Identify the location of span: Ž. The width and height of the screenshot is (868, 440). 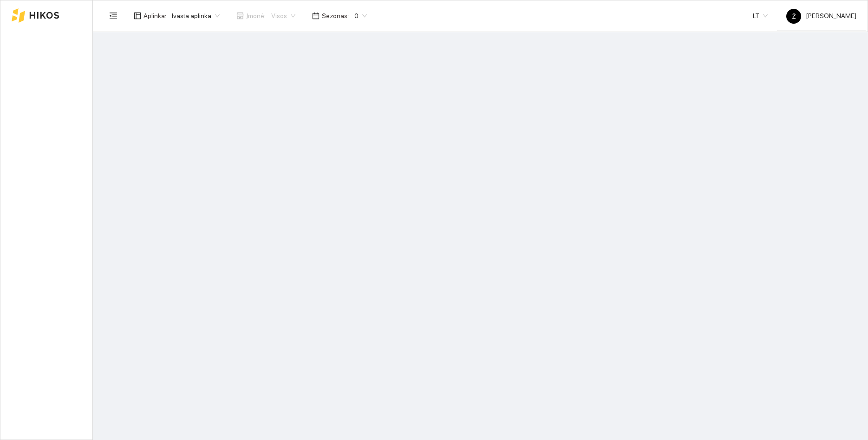
(794, 16).